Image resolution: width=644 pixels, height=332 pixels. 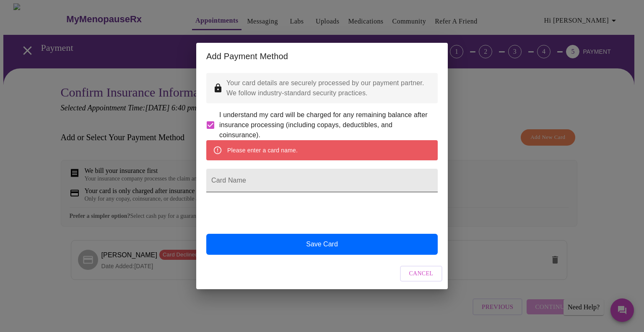 What do you see at coordinates (262, 150) in the screenshot?
I see `div: Please enter a card name.` at bounding box center [262, 150].